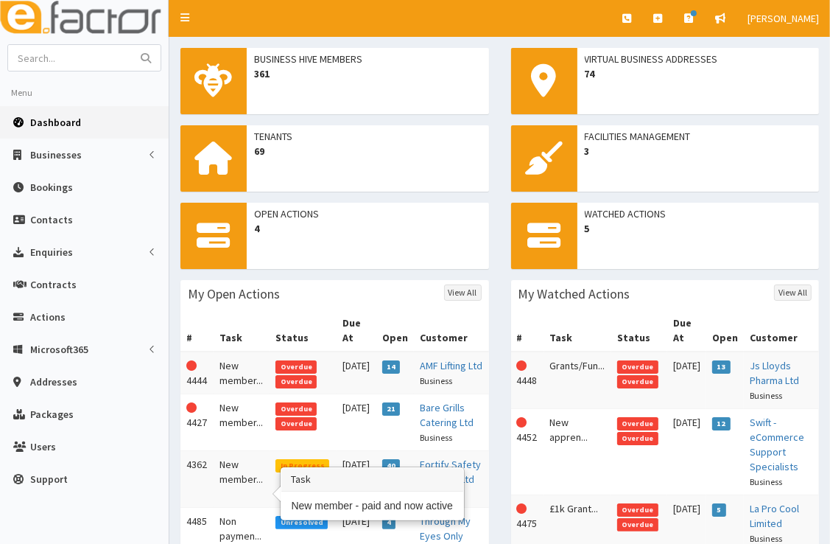 The image size is (830, 544). Describe the element at coordinates (527, 451) in the screenshot. I see `td: 4452` at that location.